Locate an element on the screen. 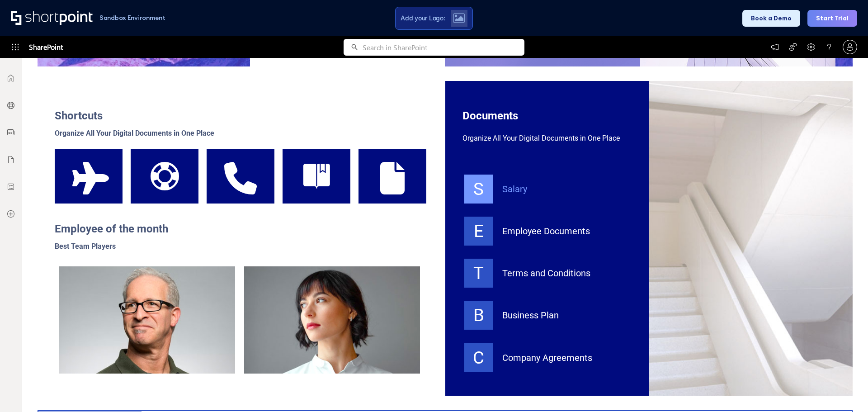 The image size is (868, 412). span: SharePoint is located at coordinates (46, 47).